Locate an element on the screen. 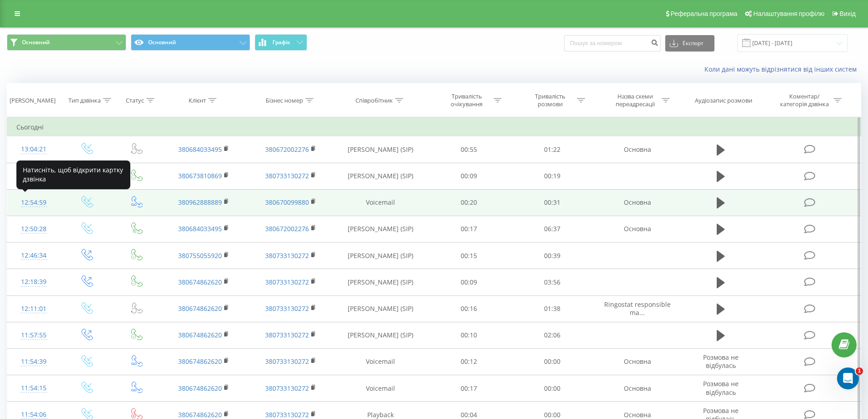 This screenshot has height=419, width=868. div: Співробітник is located at coordinates (374, 101).